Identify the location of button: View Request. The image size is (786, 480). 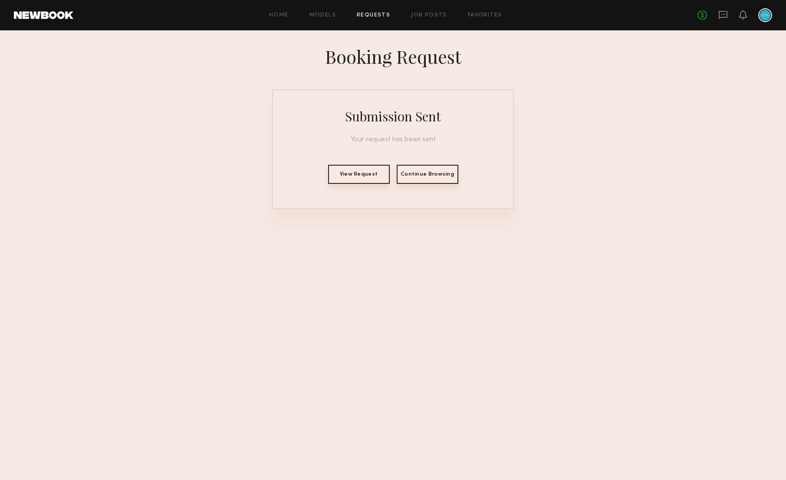
(359, 174).